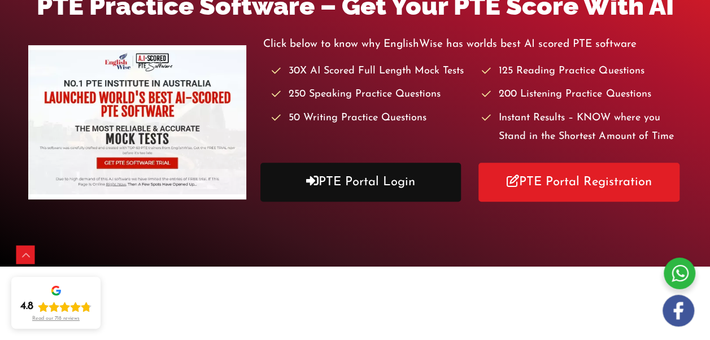 The width and height of the screenshot is (710, 340). Describe the element at coordinates (472, 44) in the screenshot. I see `p: Click below to know why EnglishWise has worlds best AI scored PTE software` at that location.